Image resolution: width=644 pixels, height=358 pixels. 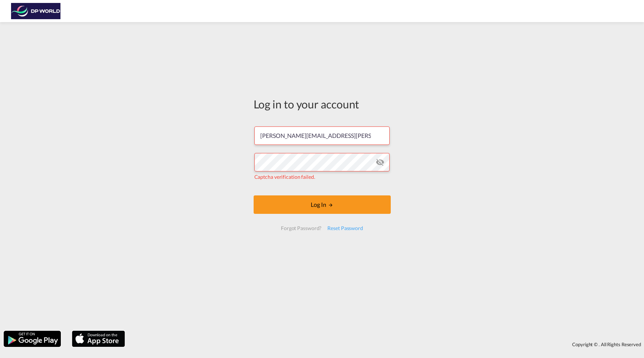 What do you see at coordinates (301, 228) in the screenshot?
I see `div: Forgot Password?` at bounding box center [301, 228].